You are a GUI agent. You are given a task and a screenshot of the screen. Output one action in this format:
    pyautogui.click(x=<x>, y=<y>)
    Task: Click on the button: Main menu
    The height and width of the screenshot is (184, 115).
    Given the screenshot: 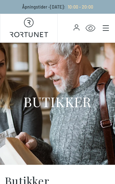 What is the action you would take?
    pyautogui.click(x=105, y=28)
    